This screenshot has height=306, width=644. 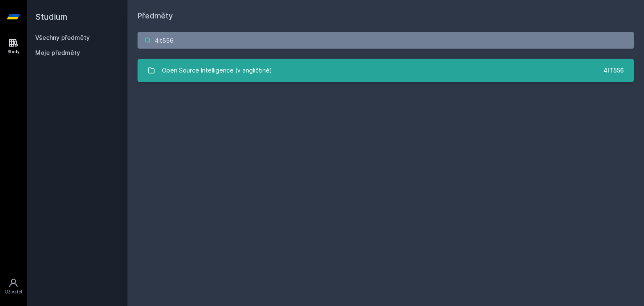 I want to click on div: Open Source Intelligence (v angličtině), so click(x=216, y=70).